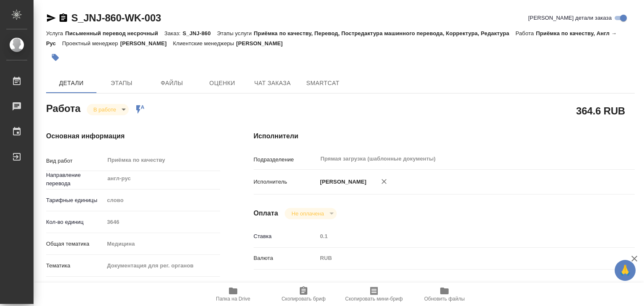 This screenshot has height=306, width=644. I want to click on h2: Работа, so click(63, 108).